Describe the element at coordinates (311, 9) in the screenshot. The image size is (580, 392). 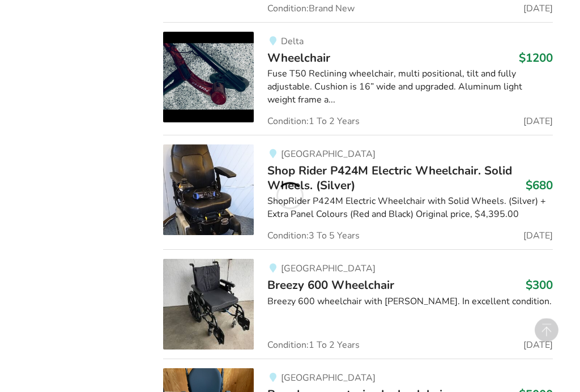
I see `span: Condition: Brand New` at that location.